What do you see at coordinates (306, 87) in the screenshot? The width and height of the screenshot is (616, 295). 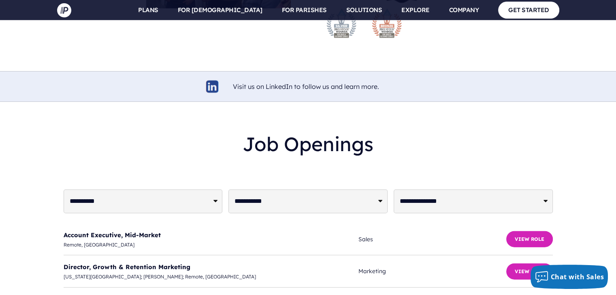 I see `a: Visit us on LinkedIn to follow us and learn more.` at bounding box center [306, 87].